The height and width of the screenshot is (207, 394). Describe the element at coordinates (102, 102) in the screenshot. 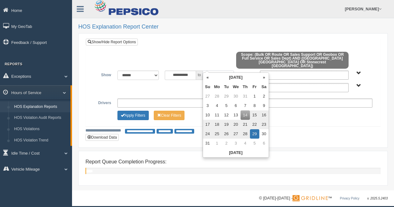

I see `label: Drivers` at that location.